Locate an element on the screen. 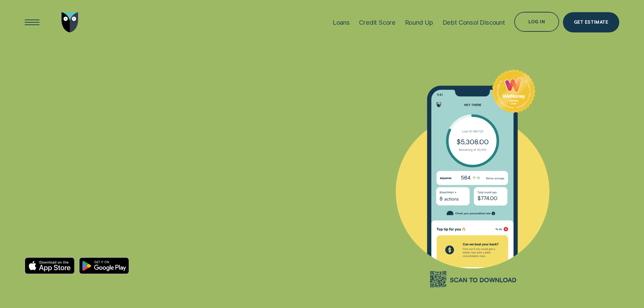 The image size is (644, 308). h4: TIME TO GET YOUR MONEY ORGANISED is located at coordinates (121, 147).